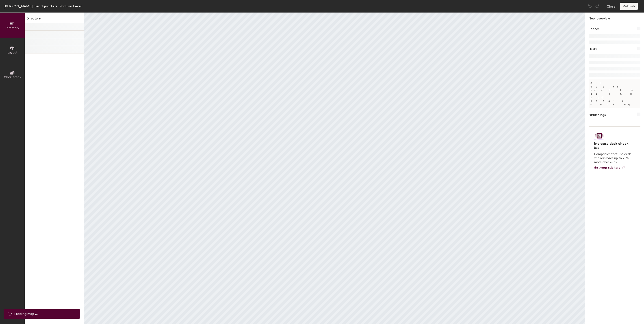  What do you see at coordinates (592, 49) in the screenshot?
I see `h1: Desks` at bounding box center [592, 49].